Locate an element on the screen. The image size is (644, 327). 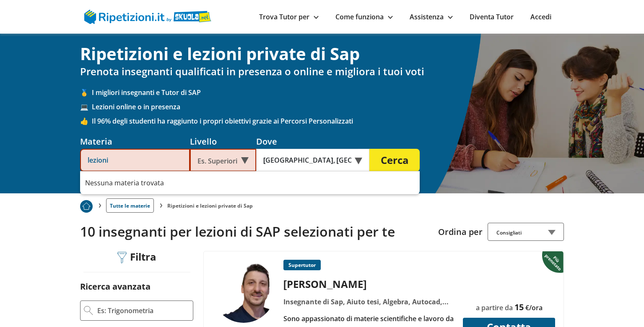
input: Es. Matematica is located at coordinates (135, 160).